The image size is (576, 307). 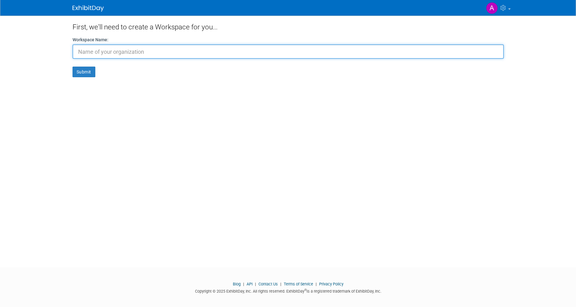 I want to click on a: Terms of Service, so click(x=299, y=284).